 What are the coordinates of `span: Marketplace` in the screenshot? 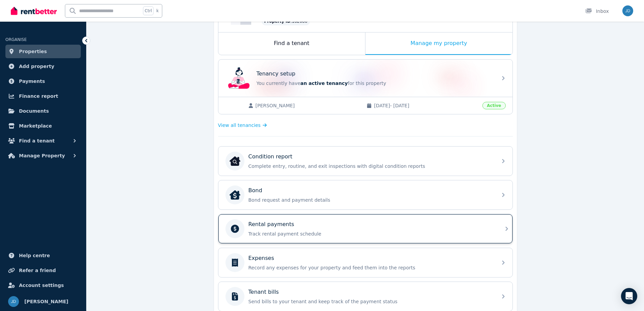 It's located at (35, 126).